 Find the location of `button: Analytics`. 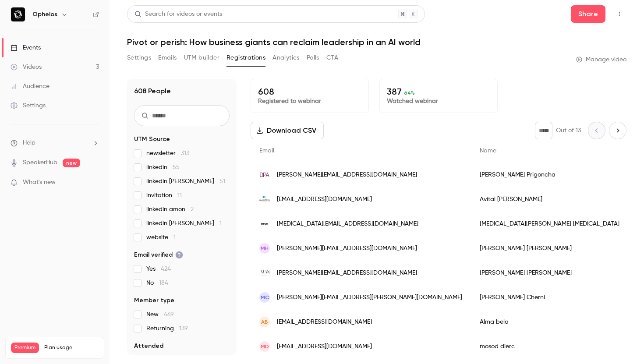

button: Analytics is located at coordinates (286, 58).